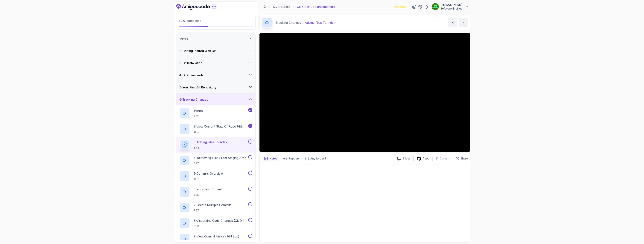 The height and width of the screenshot is (244, 644). I want to click on p: 4 - Removing Files From Staging Area, so click(220, 158).